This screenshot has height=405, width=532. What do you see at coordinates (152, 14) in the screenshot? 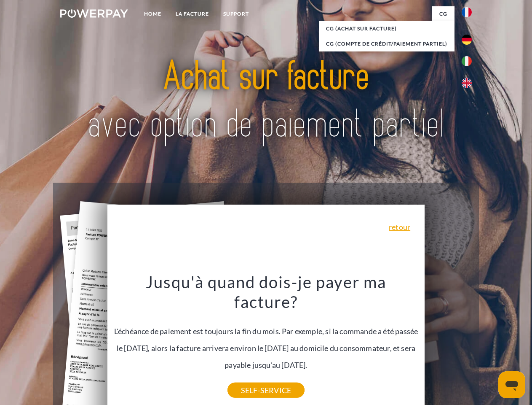
I see `a: Home` at bounding box center [152, 14].